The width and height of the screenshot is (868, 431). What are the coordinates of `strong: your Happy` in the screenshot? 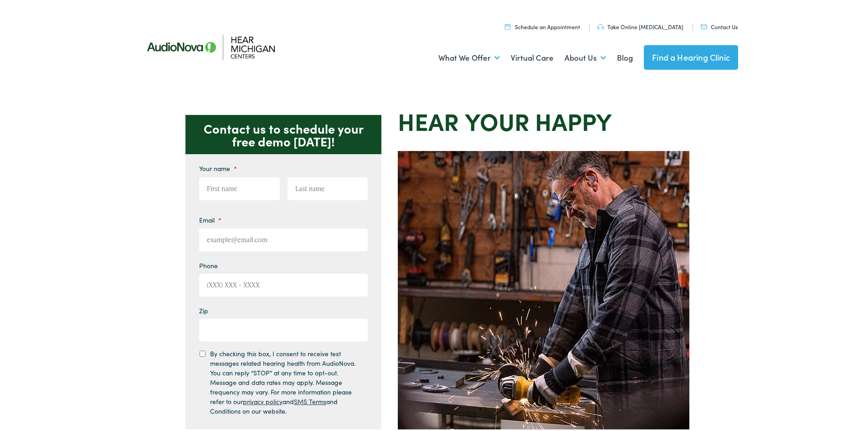 It's located at (538, 118).